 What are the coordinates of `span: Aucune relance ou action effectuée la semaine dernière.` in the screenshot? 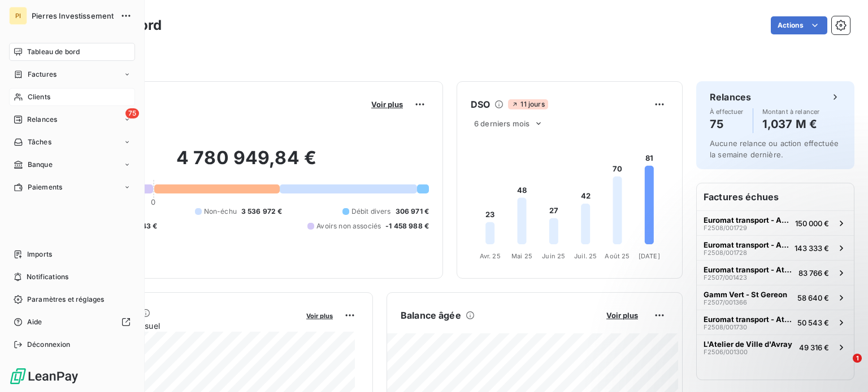 It's located at (774, 149).